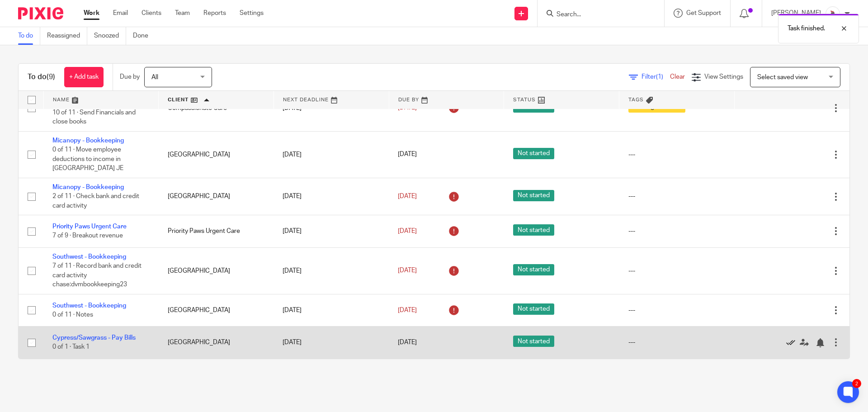 The width and height of the screenshot is (868, 412). Describe the element at coordinates (51, 77) in the screenshot. I see `span: (9)` at that location.